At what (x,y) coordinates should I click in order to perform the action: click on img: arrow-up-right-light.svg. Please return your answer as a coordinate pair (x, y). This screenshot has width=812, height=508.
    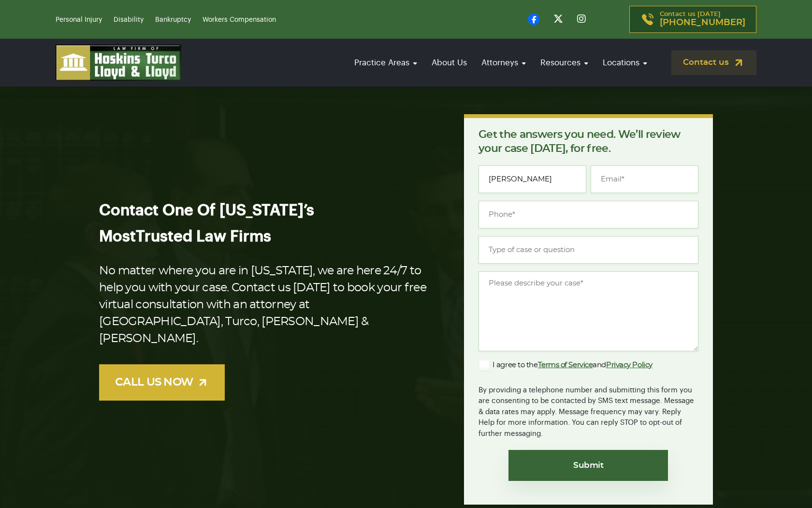
    Looking at the image, I should click on (202, 382).